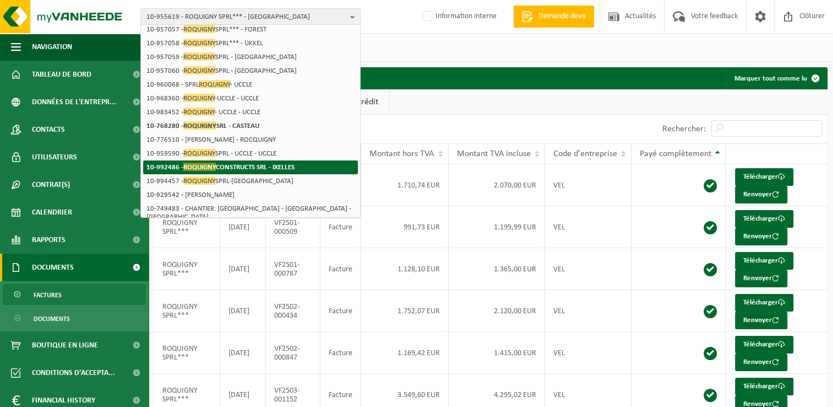 The height and width of the screenshot is (407, 833). I want to click on span: Conditions d'accepta..., so click(73, 372).